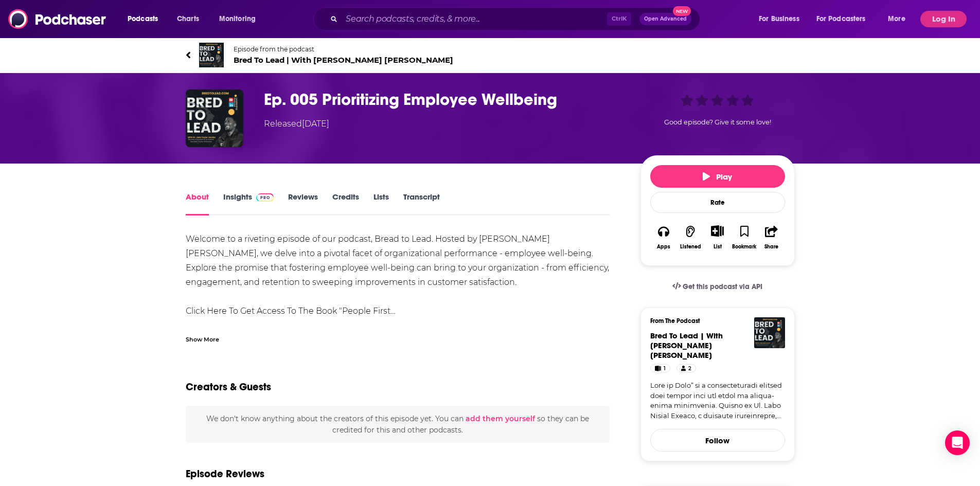  Describe the element at coordinates (718, 440) in the screenshot. I see `button: Follow` at that location.